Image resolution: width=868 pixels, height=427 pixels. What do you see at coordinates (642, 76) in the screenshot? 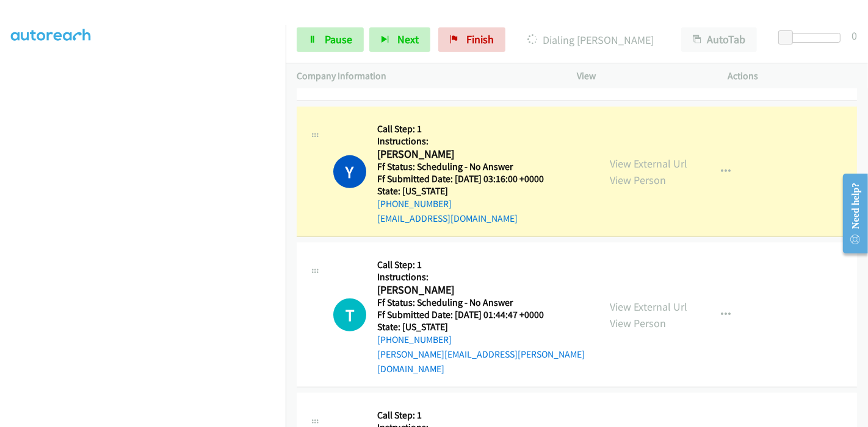
I see `p: View` at bounding box center [642, 76].